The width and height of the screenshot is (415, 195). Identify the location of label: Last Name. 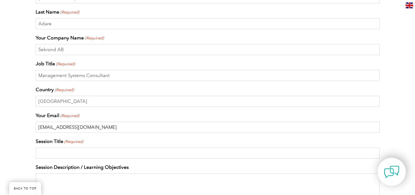
(58, 12).